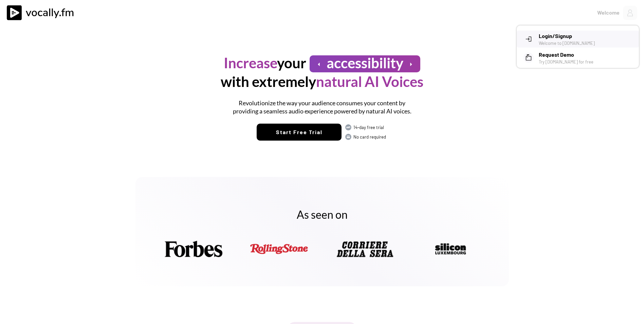 The height and width of the screenshot is (324, 644). Describe the element at coordinates (587, 55) in the screenshot. I see `h3: Request Demo` at that location.